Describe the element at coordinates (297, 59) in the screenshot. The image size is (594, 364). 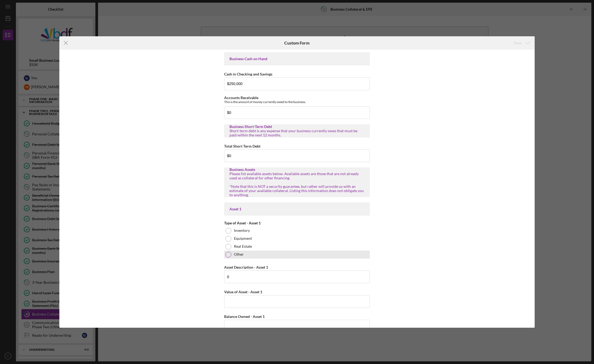
I see `div: Business Cash on Hand` at that location.